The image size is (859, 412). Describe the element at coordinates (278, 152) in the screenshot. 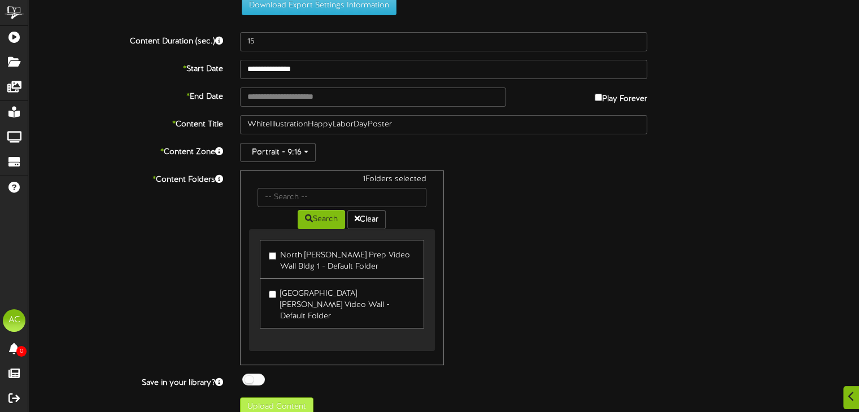

I see `button: Portrait - 9:16` at that location.